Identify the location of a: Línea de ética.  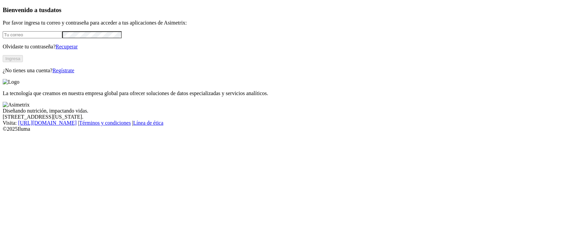
(148, 123).